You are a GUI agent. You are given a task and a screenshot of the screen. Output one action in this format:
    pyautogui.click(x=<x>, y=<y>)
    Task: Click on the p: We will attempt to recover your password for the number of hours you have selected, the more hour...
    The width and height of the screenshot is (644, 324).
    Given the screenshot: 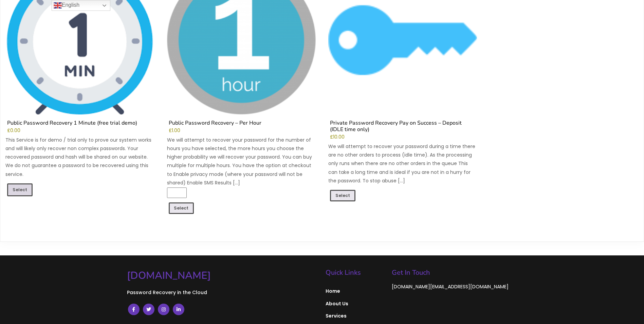 What is the action you would take?
    pyautogui.click(x=242, y=162)
    